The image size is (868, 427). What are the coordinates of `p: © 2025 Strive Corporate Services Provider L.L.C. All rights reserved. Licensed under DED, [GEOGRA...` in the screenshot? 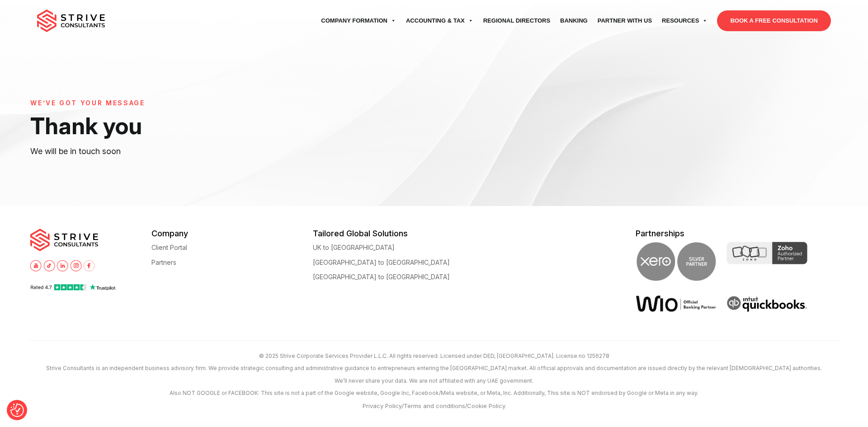 It's located at (434, 356).